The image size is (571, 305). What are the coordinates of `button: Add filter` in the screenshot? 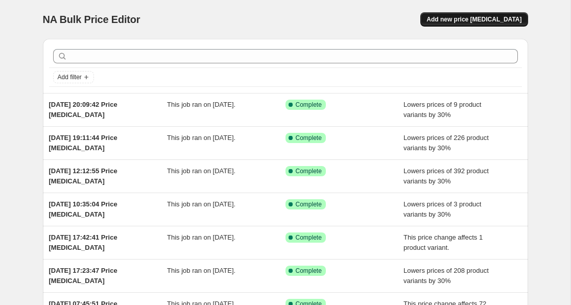 It's located at (74, 77).